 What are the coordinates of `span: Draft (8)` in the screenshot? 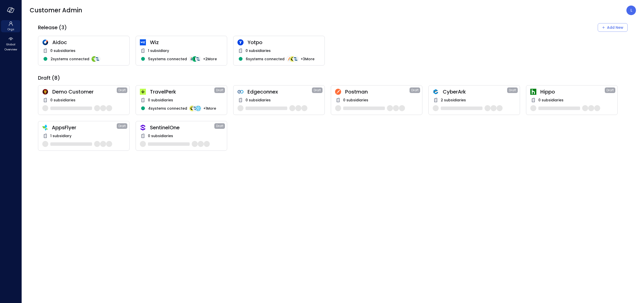 It's located at (49, 78).